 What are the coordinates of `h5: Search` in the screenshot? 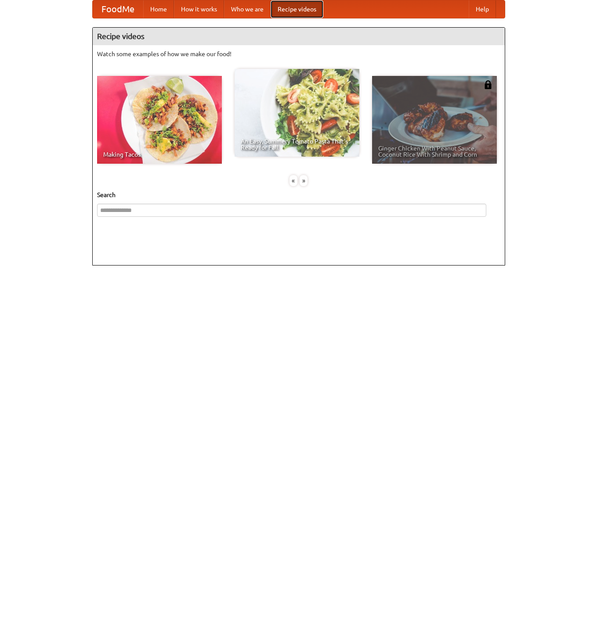 It's located at (299, 195).